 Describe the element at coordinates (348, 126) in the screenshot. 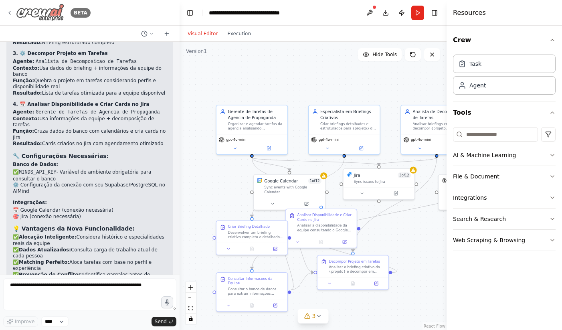

I see `div: Criar briefings detalhados e estruturados para {projeto} da agência, garantindo que todas as info...` at that location.